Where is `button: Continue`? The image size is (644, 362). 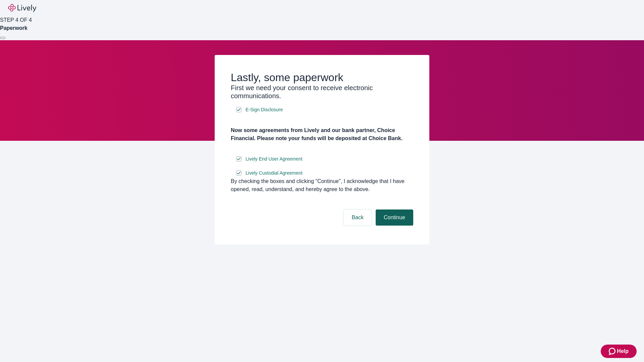
button: Continue is located at coordinates (394, 218).